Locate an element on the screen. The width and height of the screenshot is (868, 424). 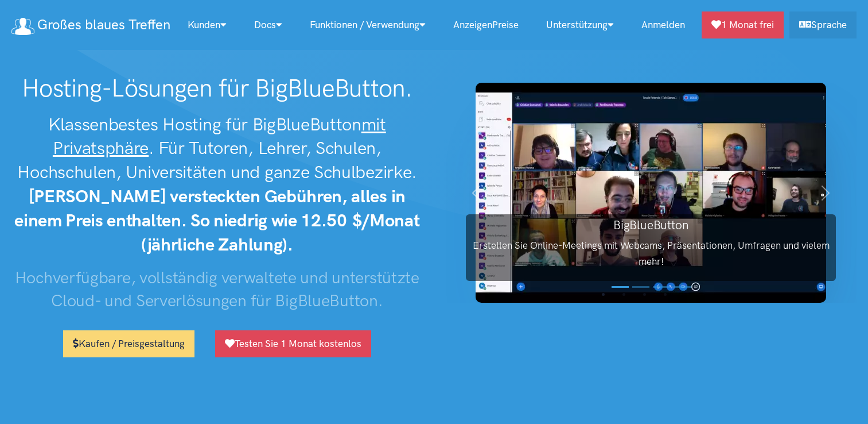
h1: Hosting-Lösungen für BigBlueButton. is located at coordinates (217, 88).